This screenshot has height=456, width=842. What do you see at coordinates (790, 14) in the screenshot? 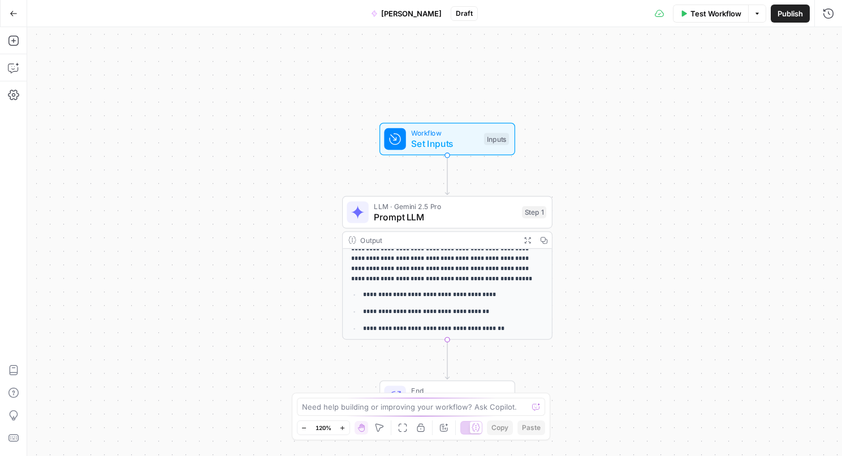
I see `span: Publish` at bounding box center [790, 14].